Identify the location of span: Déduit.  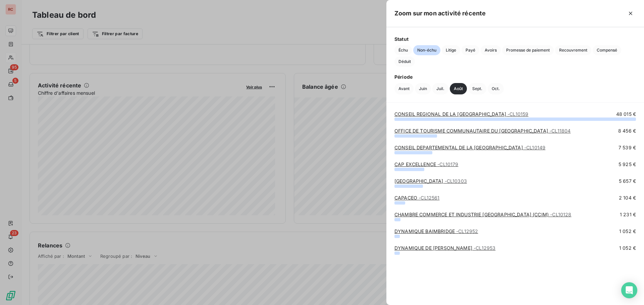
(404, 62).